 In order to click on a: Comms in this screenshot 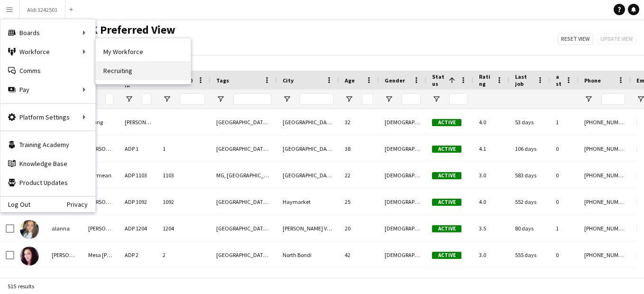, I will do `click(48, 70)`.